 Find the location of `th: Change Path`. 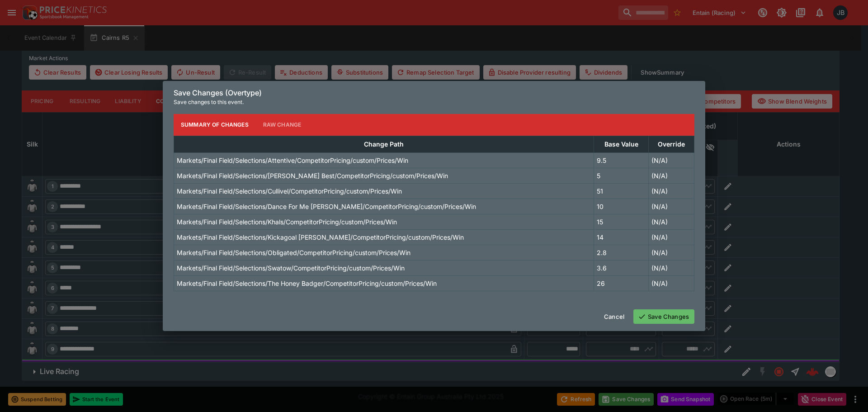

th: Change Path is located at coordinates (384, 144).